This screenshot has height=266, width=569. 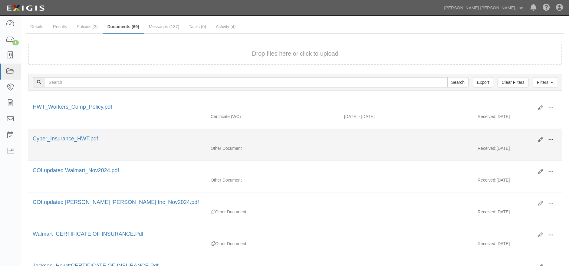 What do you see at coordinates (512, 82) in the screenshot?
I see `a: Clear Filters` at bounding box center [512, 82].